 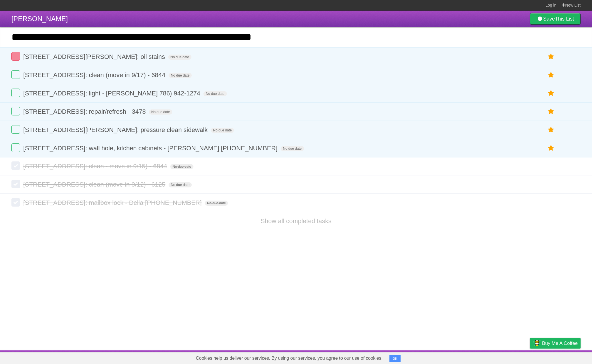 What do you see at coordinates (555, 343) in the screenshot?
I see `a: Buy me a coffee` at bounding box center [555, 343].